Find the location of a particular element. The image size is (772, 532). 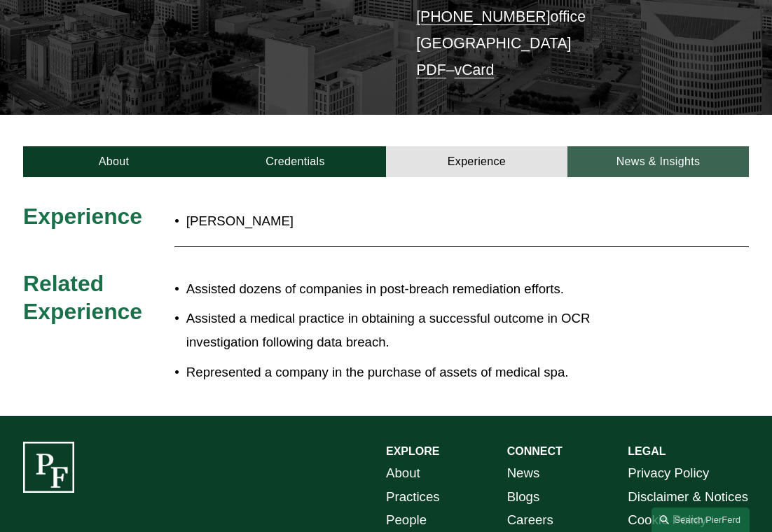

strong: CONNECT is located at coordinates (535, 451).